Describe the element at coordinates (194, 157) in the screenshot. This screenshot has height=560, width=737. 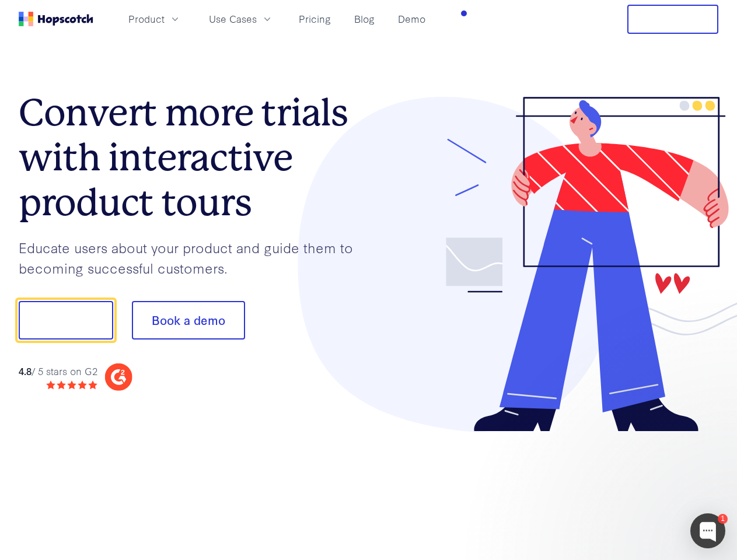
I see `h1: Convert more trials with interactive product tours` at that location.